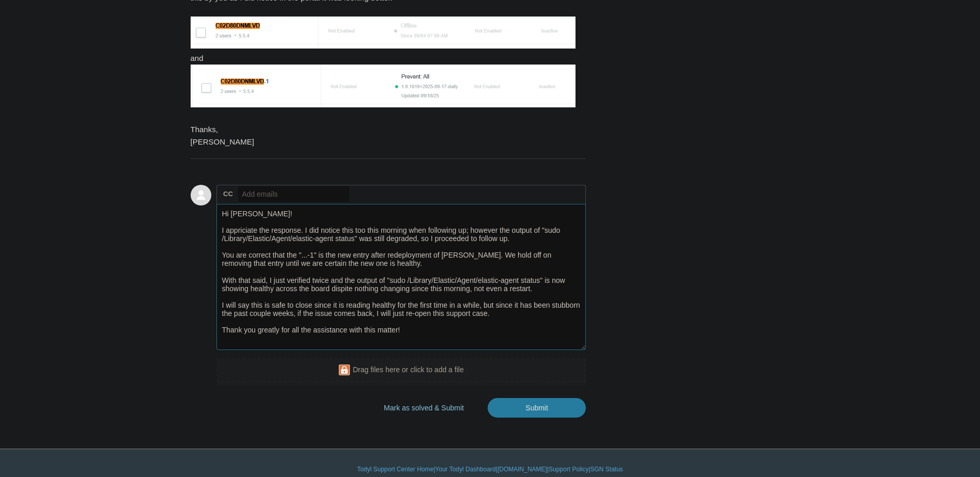 The height and width of the screenshot is (477, 980). I want to click on input: Submit, so click(537, 408).